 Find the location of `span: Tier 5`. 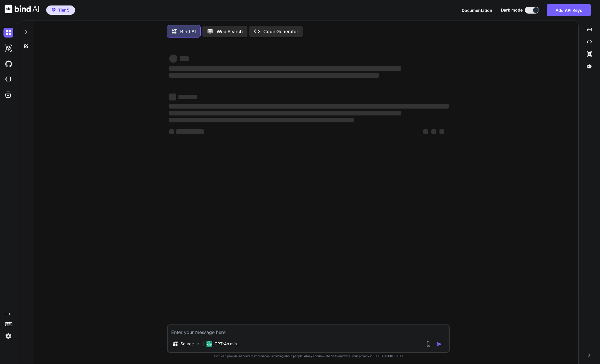

span: Tier 5 is located at coordinates (64, 10).